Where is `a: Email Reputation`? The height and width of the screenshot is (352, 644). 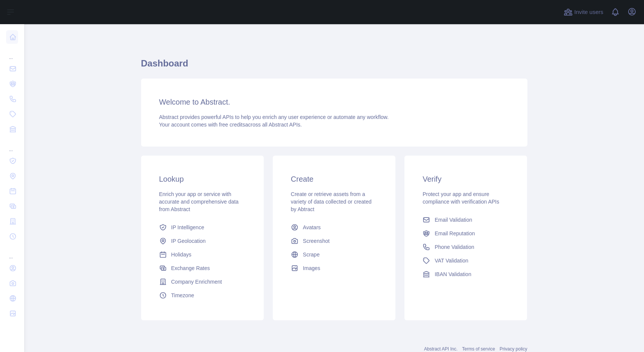 a: Email Reputation is located at coordinates (465, 233).